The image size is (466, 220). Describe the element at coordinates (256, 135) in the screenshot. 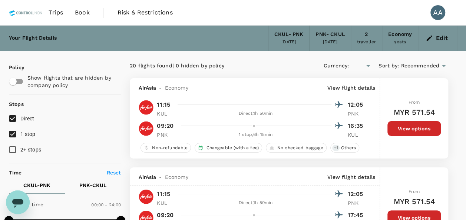

I see `div: 1 stop , 6h 15min` at that location.